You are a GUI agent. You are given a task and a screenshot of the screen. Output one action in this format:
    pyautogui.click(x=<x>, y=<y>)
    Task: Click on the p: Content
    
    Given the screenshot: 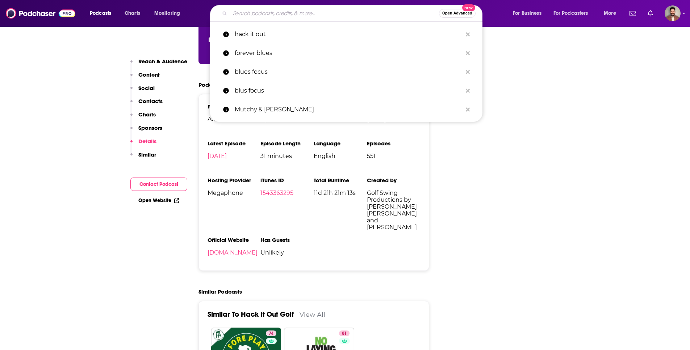 What is the action you would take?
    pyautogui.click(x=149, y=75)
    